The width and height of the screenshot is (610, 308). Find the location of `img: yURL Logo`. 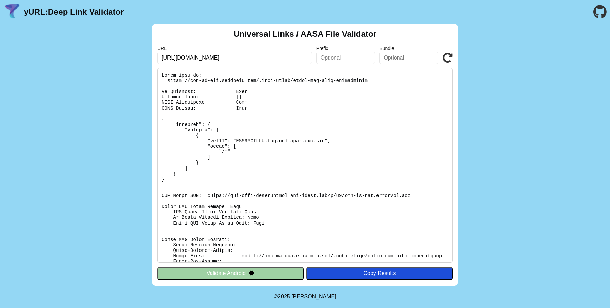

img: yURL Logo is located at coordinates (12, 12).